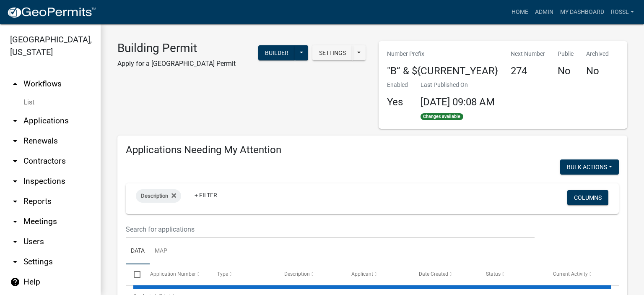 Image resolution: width=644 pixels, height=295 pixels. What do you see at coordinates (377, 274) in the screenshot?
I see `datatable-header-cell: Applicant` at bounding box center [377, 274].